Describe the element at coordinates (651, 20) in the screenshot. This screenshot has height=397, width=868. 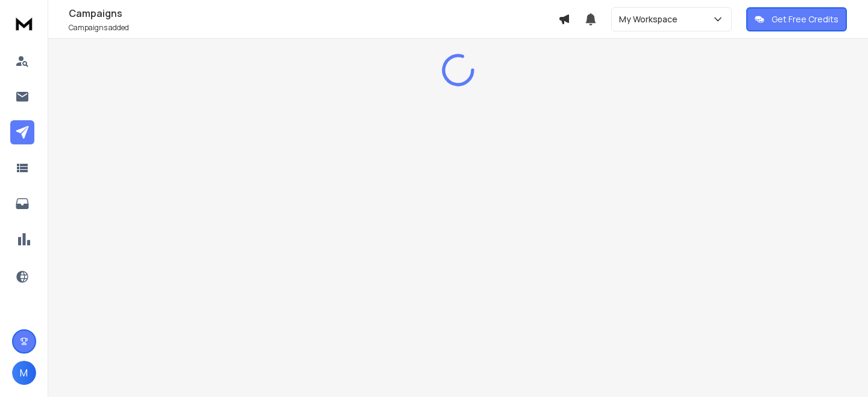
I see `p: My Workspace` at that location.